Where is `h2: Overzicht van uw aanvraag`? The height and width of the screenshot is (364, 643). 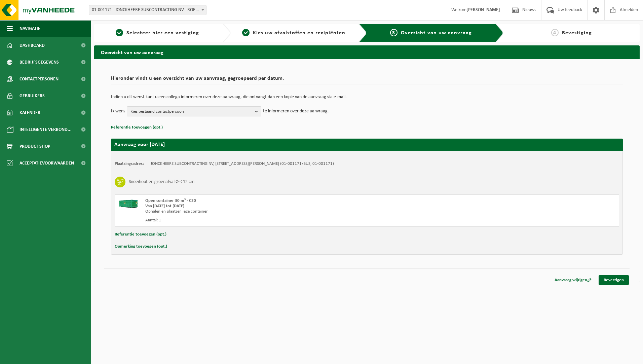 h2: Overzicht van uw aanvraag is located at coordinates (367, 52).